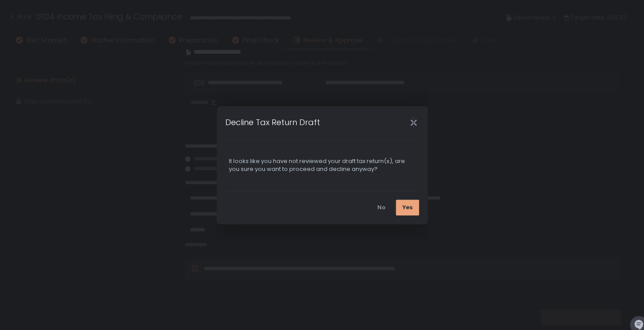 The image size is (644, 330). Describe the element at coordinates (382, 207) in the screenshot. I see `div: No` at that location.